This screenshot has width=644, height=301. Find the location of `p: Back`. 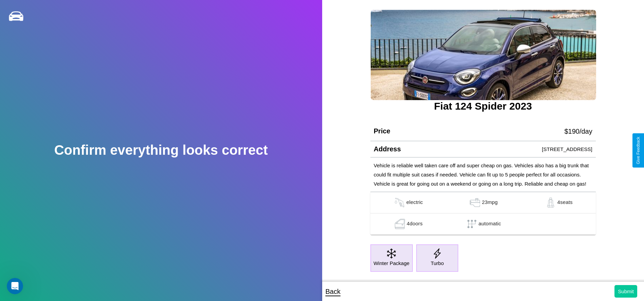

p: Back is located at coordinates (333, 292).